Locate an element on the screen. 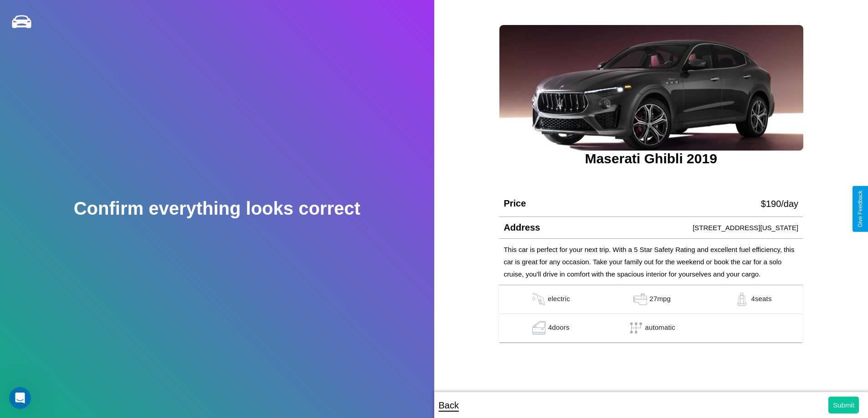 The height and width of the screenshot is (418, 868). p: $ 190 /day is located at coordinates (780, 204).